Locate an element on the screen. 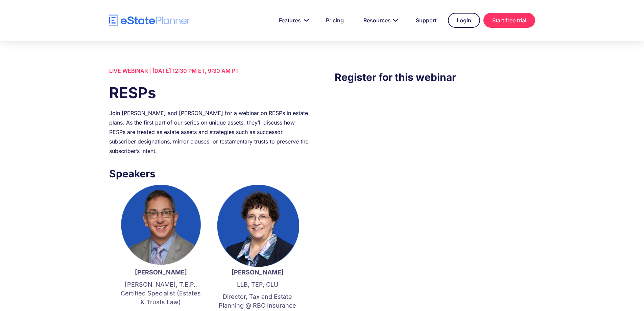 The image size is (644, 311). h3: Speakers is located at coordinates (210, 174).